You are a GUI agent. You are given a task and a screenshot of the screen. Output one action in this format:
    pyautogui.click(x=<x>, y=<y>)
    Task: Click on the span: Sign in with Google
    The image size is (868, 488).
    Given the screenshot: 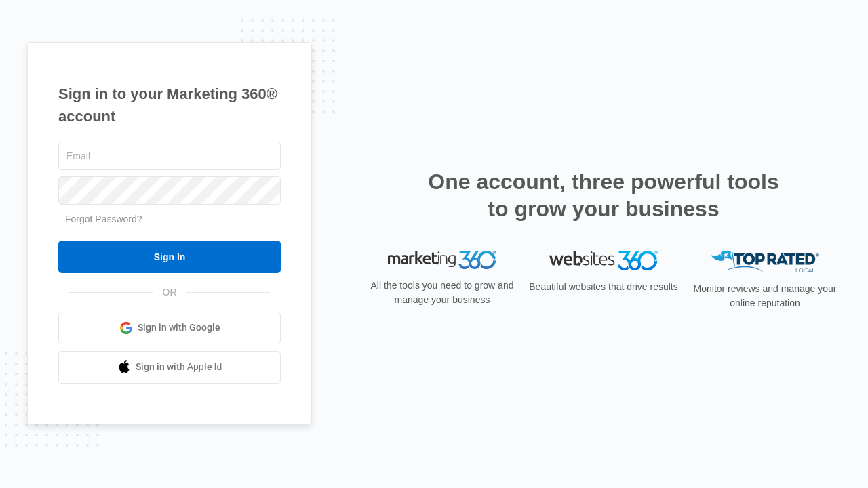 What is the action you would take?
    pyautogui.click(x=179, y=327)
    